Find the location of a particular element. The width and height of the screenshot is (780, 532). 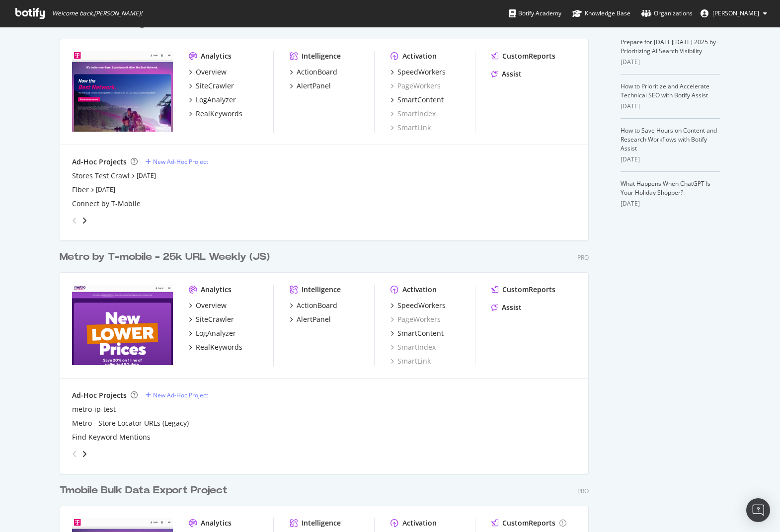

div: Assist is located at coordinates (512, 307).